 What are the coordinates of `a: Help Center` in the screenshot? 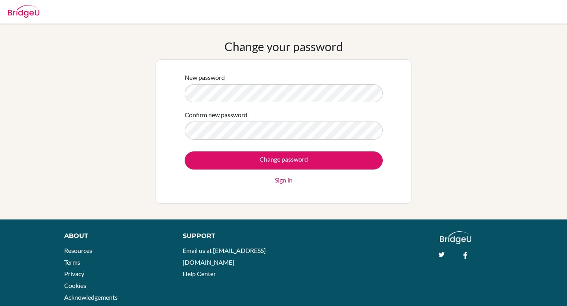 It's located at (199, 273).